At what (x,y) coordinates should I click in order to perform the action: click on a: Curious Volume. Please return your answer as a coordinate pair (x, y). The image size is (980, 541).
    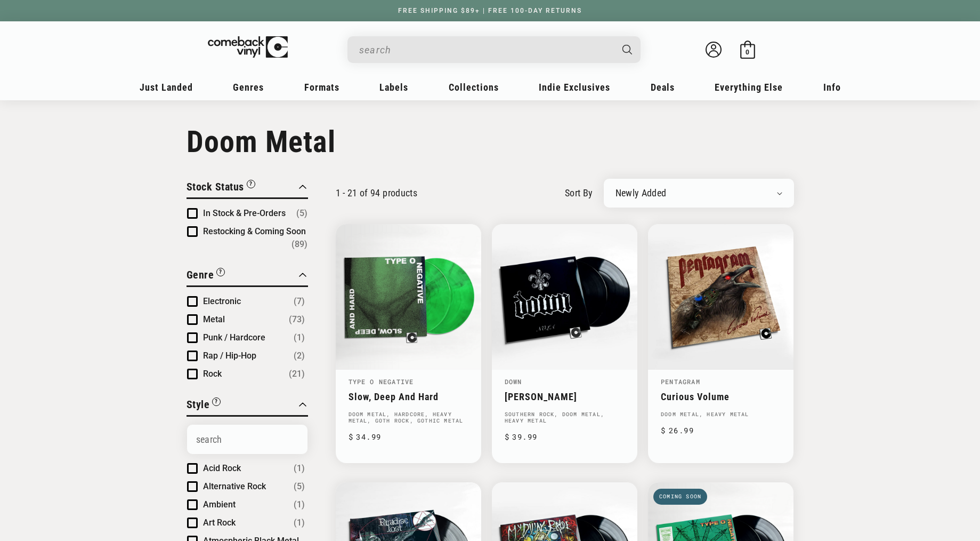
    Looking at the image, I should click on (721, 396).